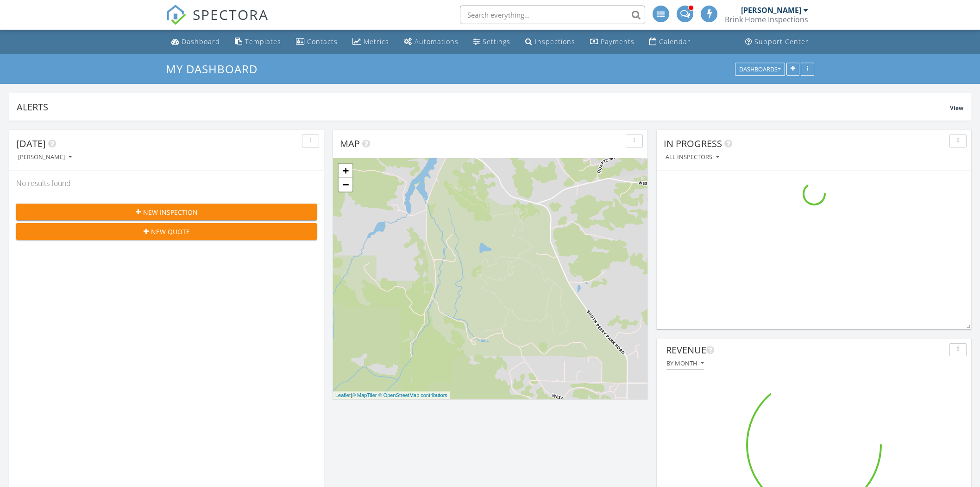 The height and width of the screenshot is (487, 980). I want to click on a: Settings, so click(492, 42).